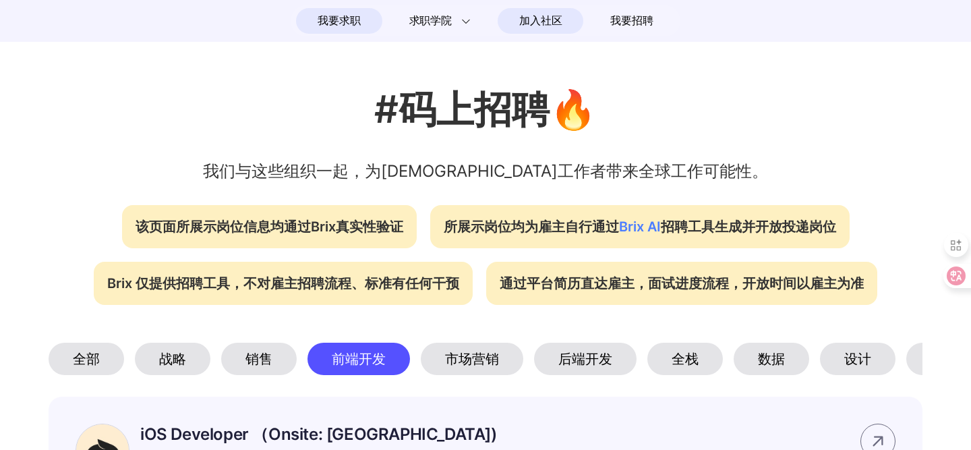 Image resolution: width=971 pixels, height=450 pixels. What do you see at coordinates (430, 21) in the screenshot?
I see `span: 求职学院` at bounding box center [430, 21].